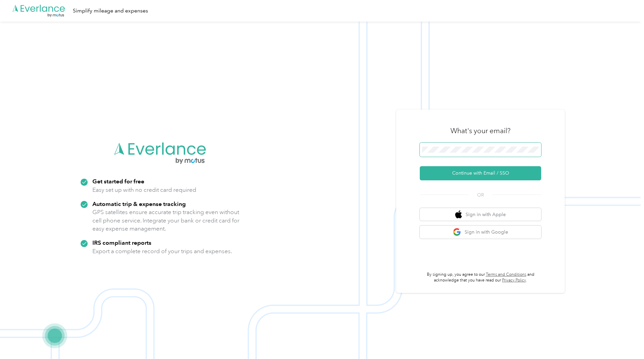 The width and height of the screenshot is (644, 359). What do you see at coordinates (144, 190) in the screenshot?
I see `p: Easy set up with no credit card required` at bounding box center [144, 190].